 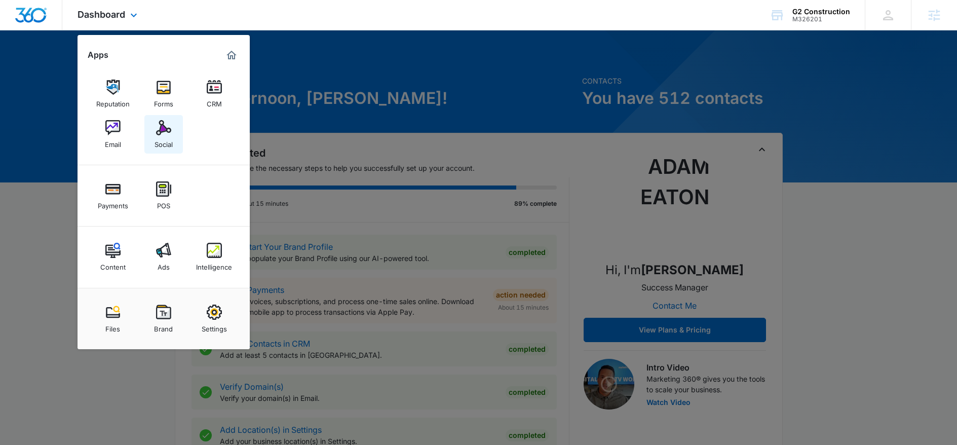 I want to click on div: Files, so click(x=112, y=326).